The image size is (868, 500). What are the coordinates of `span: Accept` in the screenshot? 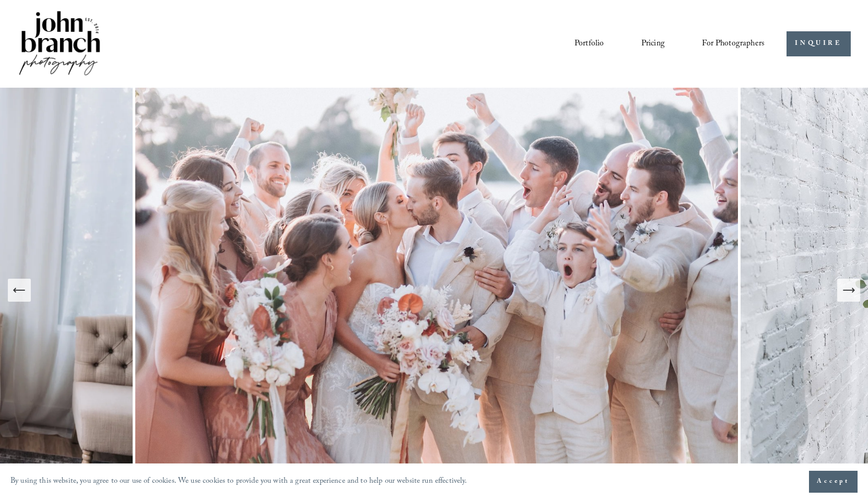 It's located at (833, 481).